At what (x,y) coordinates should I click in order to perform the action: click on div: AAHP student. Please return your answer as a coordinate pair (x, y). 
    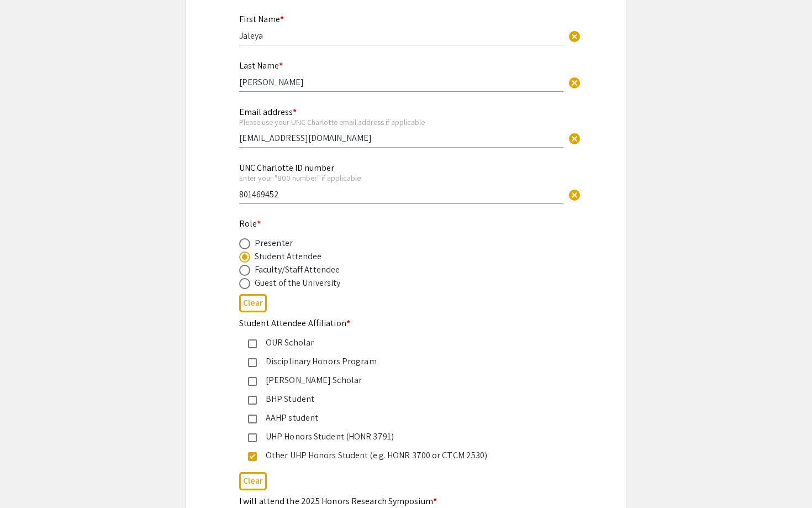
    Looking at the image, I should click on (402, 418).